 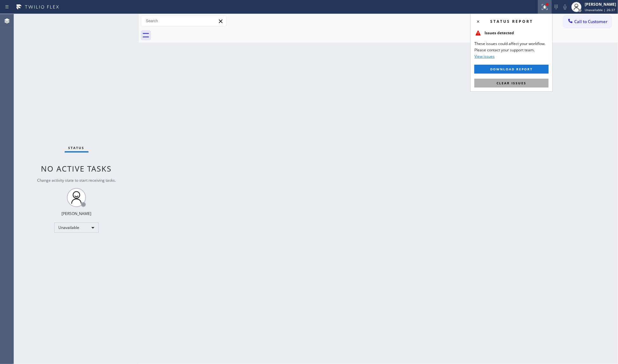 I want to click on span: No active tasks, so click(x=77, y=168).